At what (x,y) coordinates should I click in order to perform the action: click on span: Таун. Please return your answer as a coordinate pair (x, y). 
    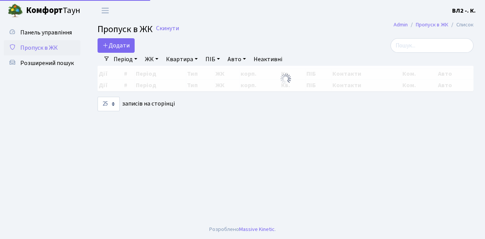
    Looking at the image, I should click on (53, 11).